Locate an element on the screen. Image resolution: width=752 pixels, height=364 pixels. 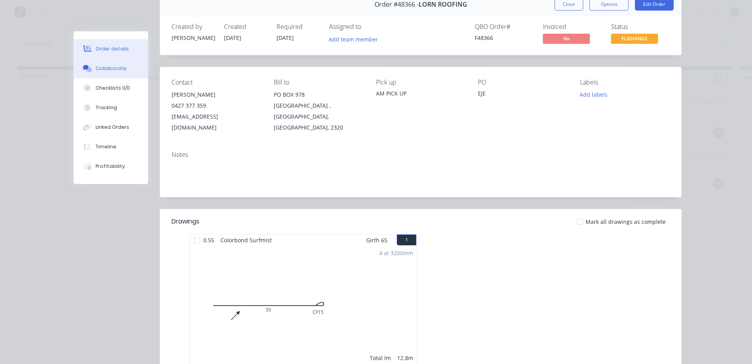
div: Tracking is located at coordinates (106, 108).